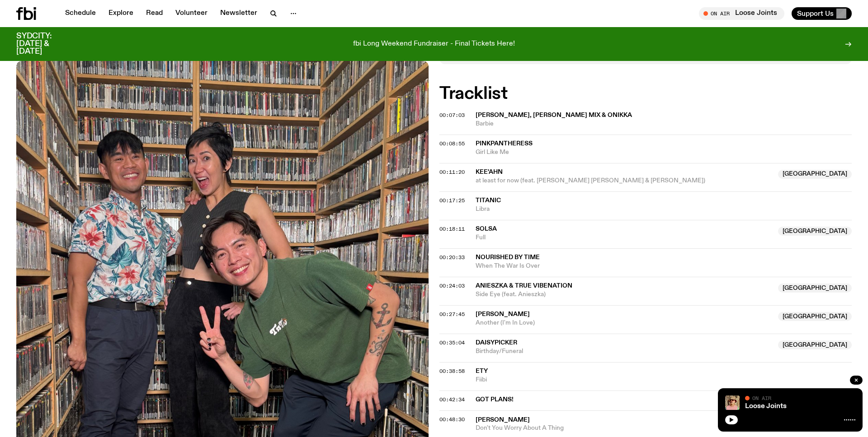  Describe the element at coordinates (646, 94) in the screenshot. I see `h2: Tracklist` at that location.